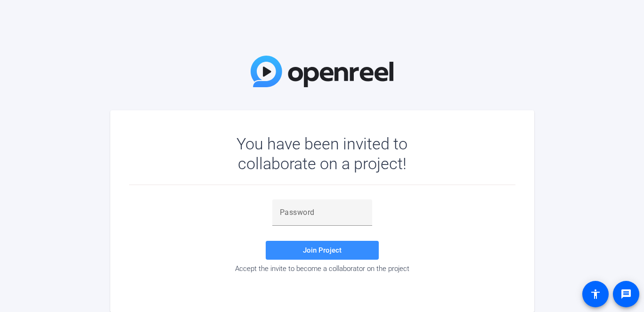 This screenshot has width=644, height=312. What do you see at coordinates (322, 71) in the screenshot?
I see `img: OpenReel Logo` at bounding box center [322, 71].